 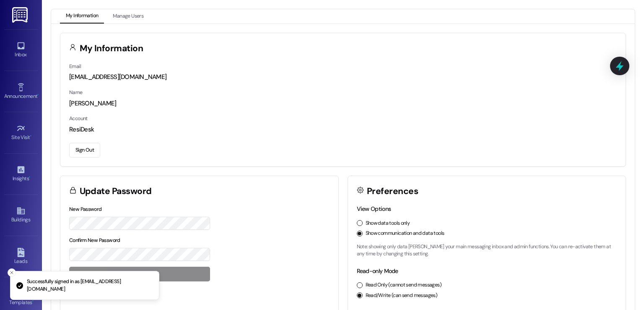 What do you see at coordinates (95, 240) in the screenshot?
I see `label: Confirm New Password` at bounding box center [95, 240].